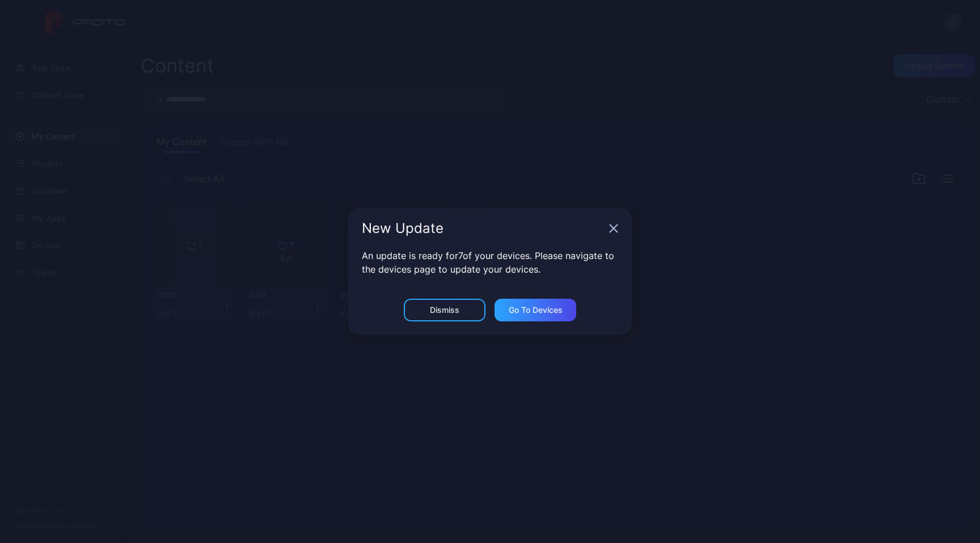 This screenshot has width=980, height=543. Describe the element at coordinates (445, 310) in the screenshot. I see `div: Dismiss` at that location.